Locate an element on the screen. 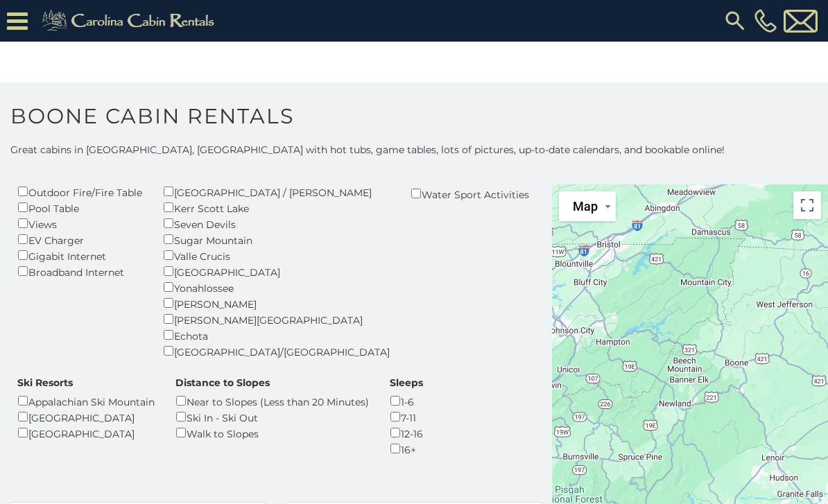 This screenshot has height=504, width=828. button: Change map style is located at coordinates (588, 206).